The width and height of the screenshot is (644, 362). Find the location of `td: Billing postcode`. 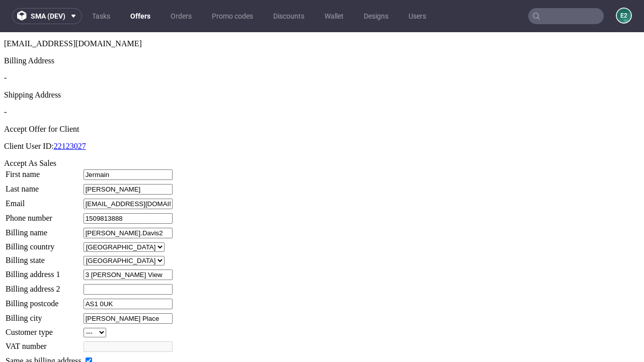

td: Billing postcode is located at coordinates (43, 272).